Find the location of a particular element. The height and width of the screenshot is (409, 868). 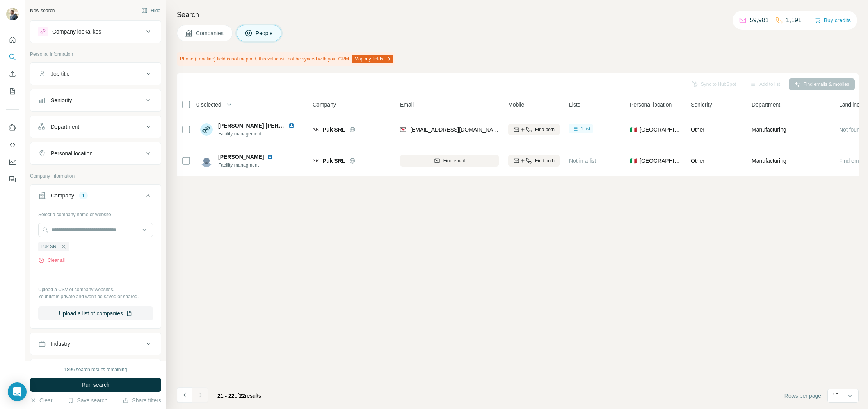

span: Personal location is located at coordinates (651, 104).